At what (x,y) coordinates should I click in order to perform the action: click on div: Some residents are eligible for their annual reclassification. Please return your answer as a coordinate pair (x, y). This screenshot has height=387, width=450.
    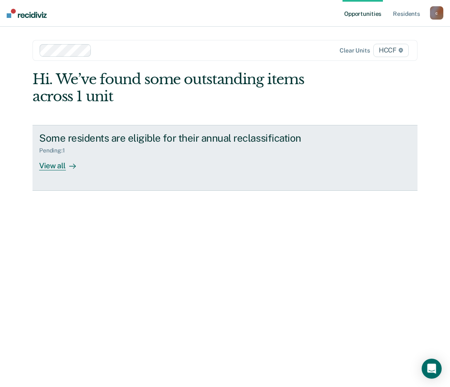
    Looking at the image, I should click on (185, 138).